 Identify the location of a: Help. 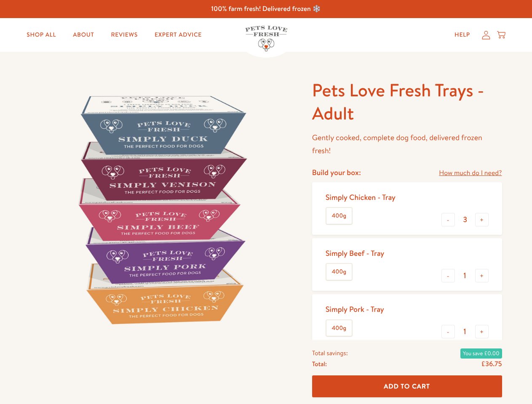
(462, 35).